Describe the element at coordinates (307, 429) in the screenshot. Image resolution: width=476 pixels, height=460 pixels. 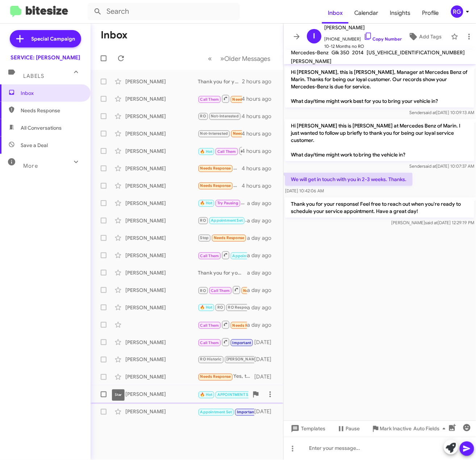
I see `button: Templates` at that location.